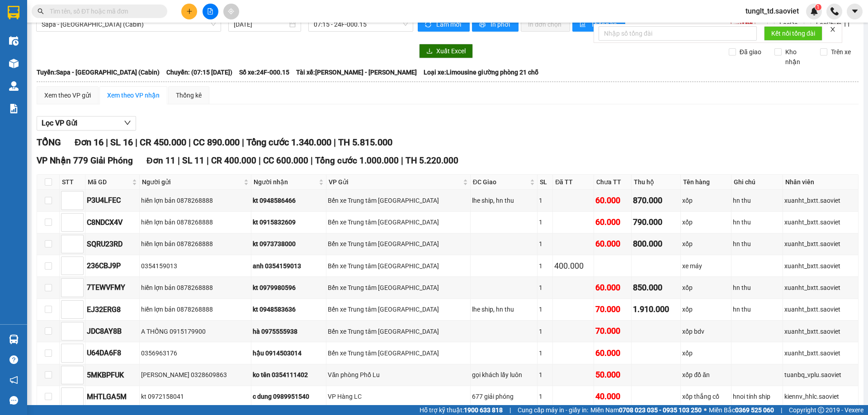 This screenshot has width=868, height=415. I want to click on span: VP Gửi, so click(395, 182).